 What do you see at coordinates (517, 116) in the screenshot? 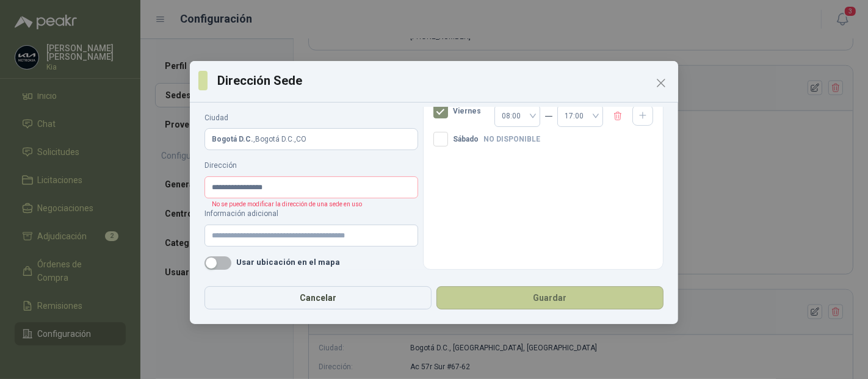
I see `span: 08:00` at bounding box center [517, 116].